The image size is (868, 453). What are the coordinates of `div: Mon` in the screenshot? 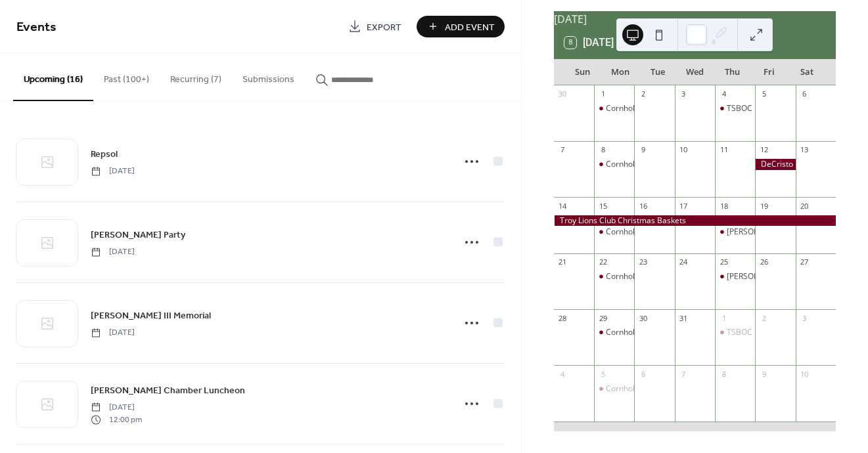 It's located at (620, 72).